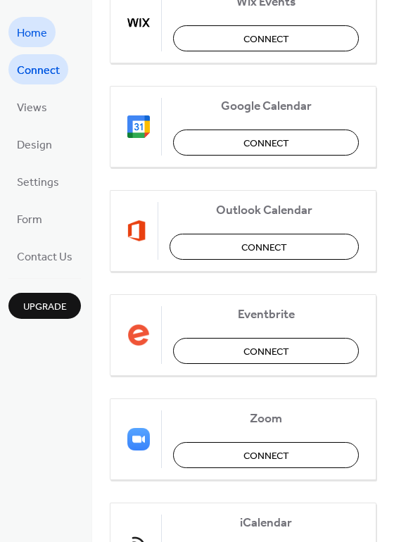 The image size is (394, 542). What do you see at coordinates (266, 106) in the screenshot?
I see `span: Google Calendar` at bounding box center [266, 106].